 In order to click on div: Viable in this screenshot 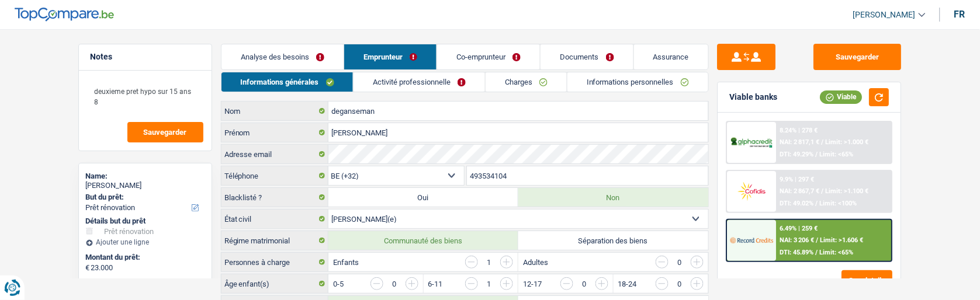, I will do `click(842, 97)`.